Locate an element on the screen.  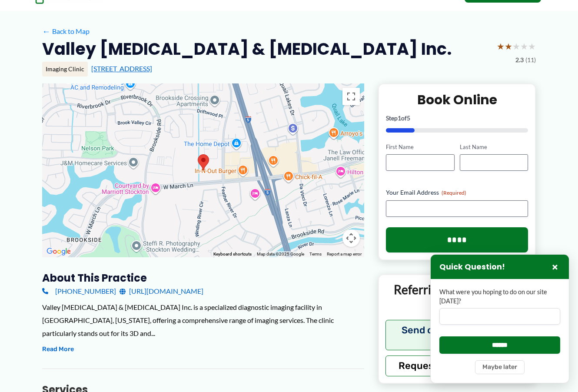
p: Step of is located at coordinates (457, 118).